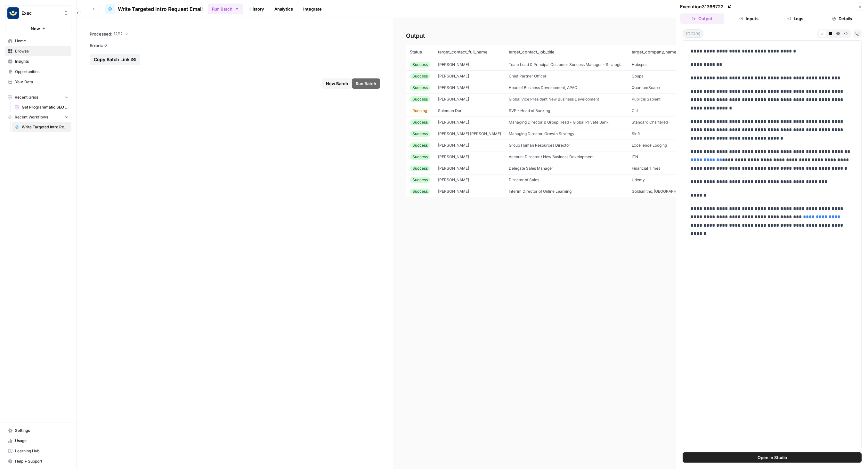 The height and width of the screenshot is (469, 868). Describe the element at coordinates (453, 122) in the screenshot. I see `span: Momin Jaffar` at that location.